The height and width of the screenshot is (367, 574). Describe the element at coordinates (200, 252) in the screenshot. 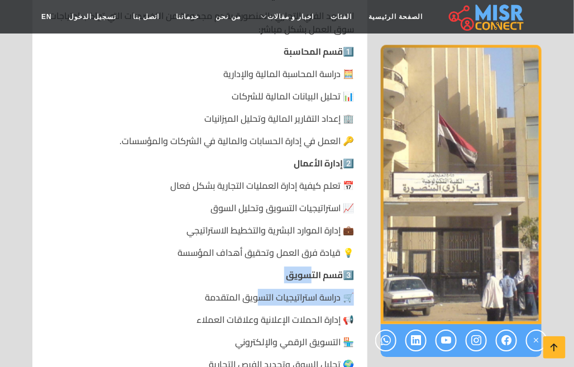

I see `p: 💡 قيادة فرق العمل وتحقيق أهداف المؤسسة` at that location.